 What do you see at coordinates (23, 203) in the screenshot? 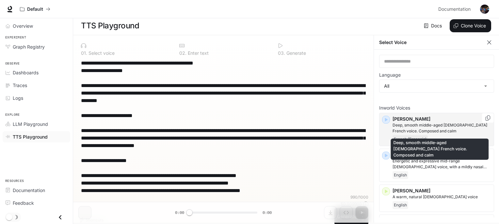
I see `span: Feedback` at bounding box center [23, 203].